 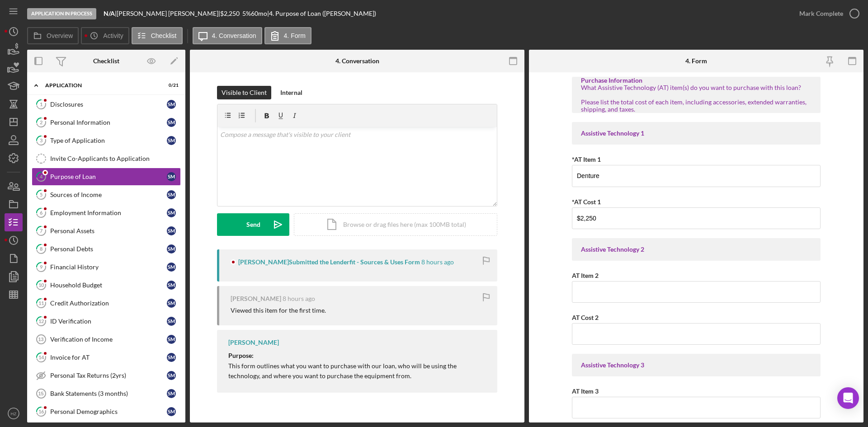 What do you see at coordinates (106, 249) in the screenshot?
I see `a: 8Personal DebtsSM` at bounding box center [106, 249].